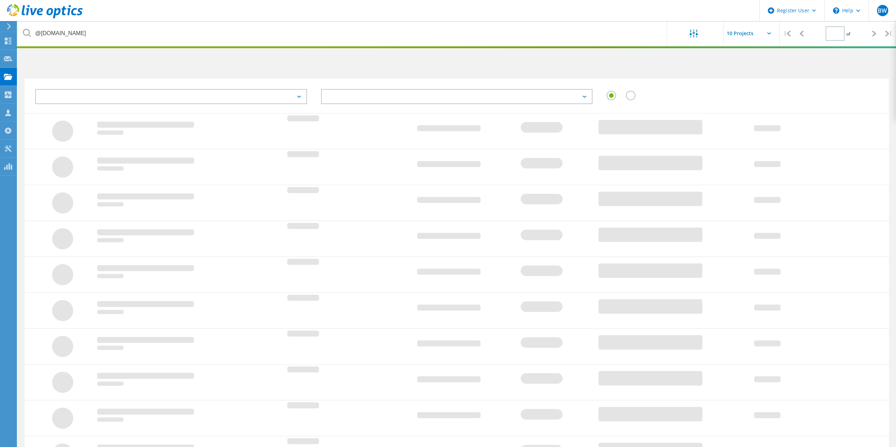  I want to click on svg: \n, so click(836, 11).